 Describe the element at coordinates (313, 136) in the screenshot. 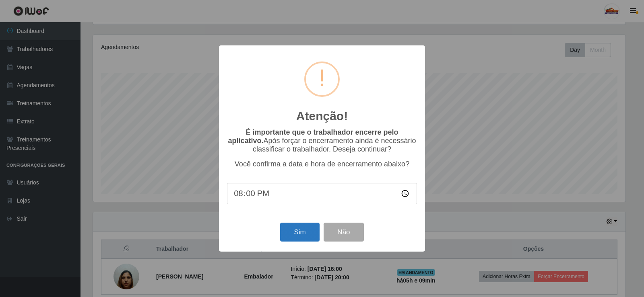

I see `b: É importante que o trabalhador encerre pelo aplicativo.` at that location.